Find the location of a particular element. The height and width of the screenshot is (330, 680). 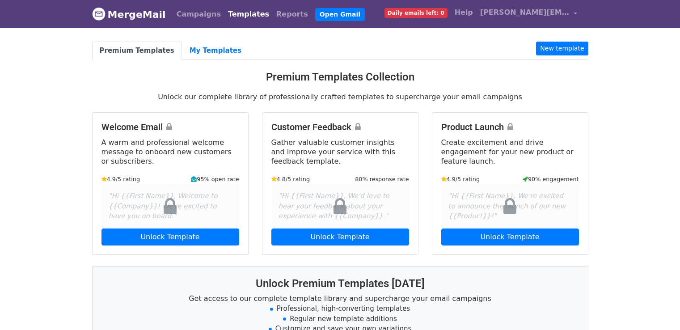

a: Open Gmail is located at coordinates (340, 14).